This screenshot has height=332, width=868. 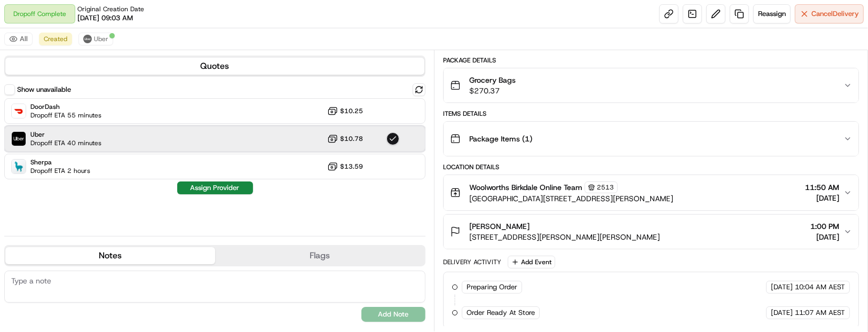 What do you see at coordinates (319, 255) in the screenshot?
I see `button: Flags` at bounding box center [319, 255].